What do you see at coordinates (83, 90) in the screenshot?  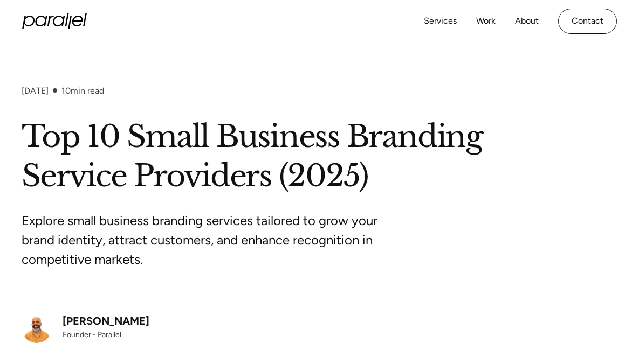 I see `div: min read` at bounding box center [83, 90].